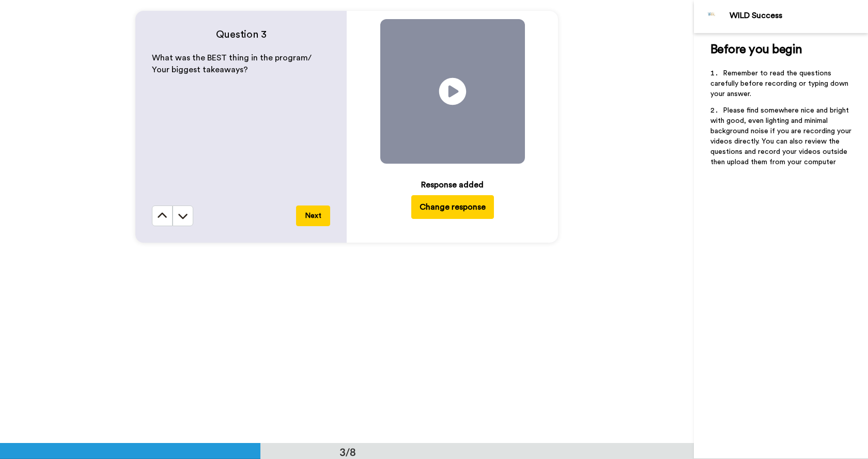 This screenshot has width=868, height=459. Describe the element at coordinates (756, 50) in the screenshot. I see `span: Before you begin` at that location.